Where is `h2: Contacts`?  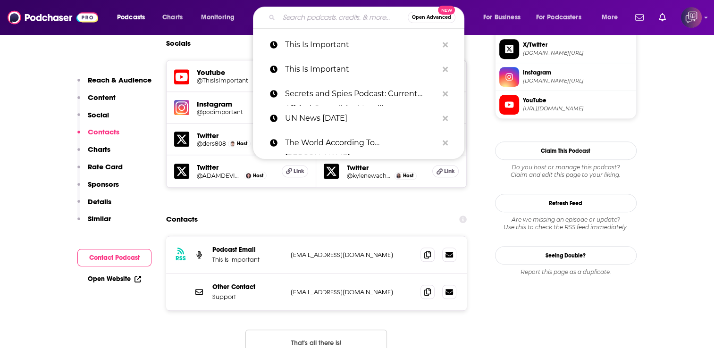
h2: Contacts is located at coordinates (182, 220).